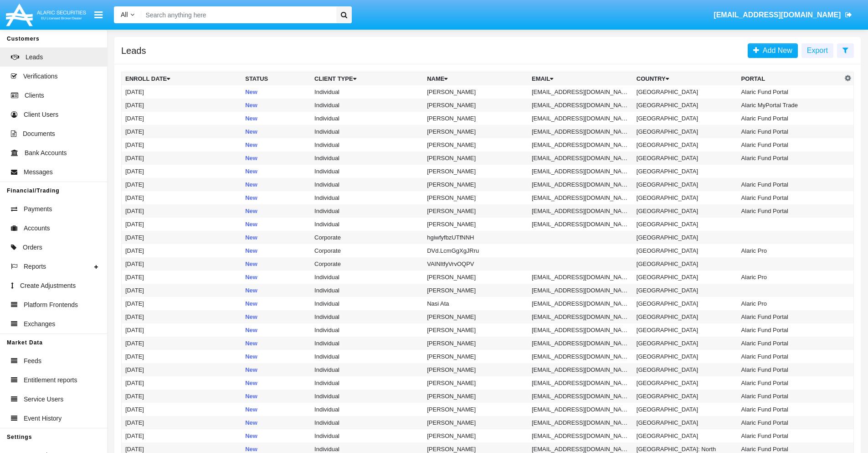 The width and height of the screenshot is (868, 453). What do you see at coordinates (34, 57) in the screenshot?
I see `span: Leads` at bounding box center [34, 57].